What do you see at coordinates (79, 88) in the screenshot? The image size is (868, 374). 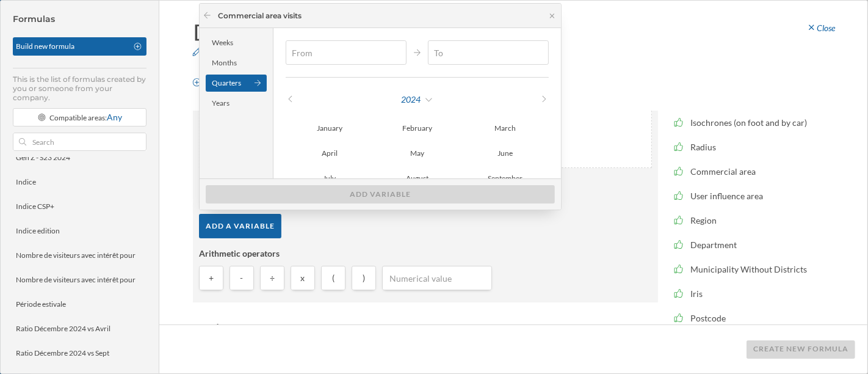 I see `p: This is the list of formulas created by you or someone from your company.` at bounding box center [79, 88].